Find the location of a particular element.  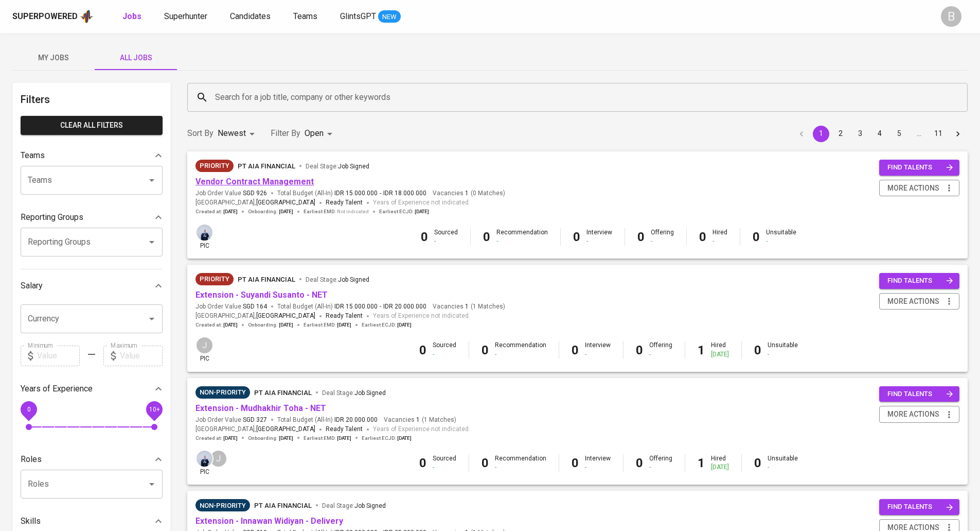

span: 1 is located at coordinates (466, 306).